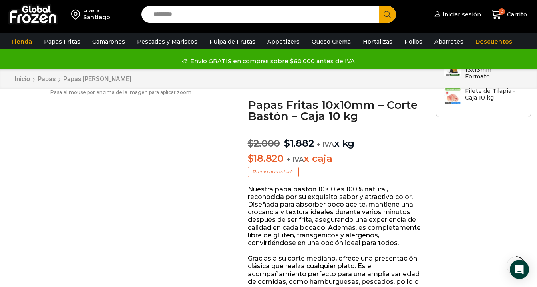 Image resolution: width=537 pixels, height=287 pixels. What do you see at coordinates (77, 14) in the screenshot?
I see `img: address-field-icon.svg` at bounding box center [77, 14].